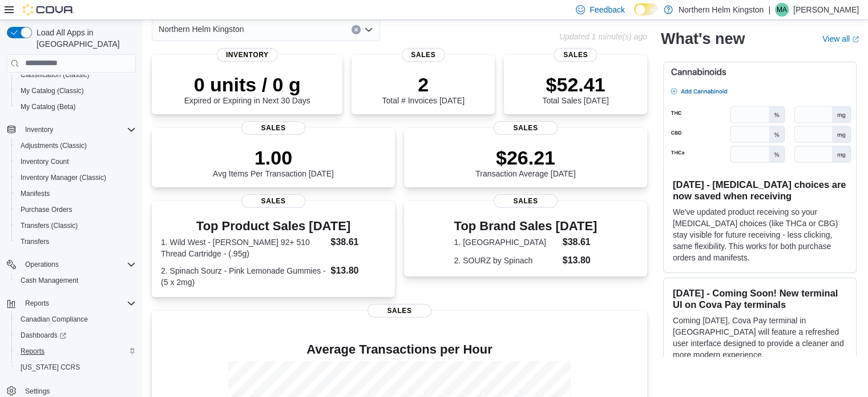 The width and height of the screenshot is (868, 397). Describe the element at coordinates (49, 225) in the screenshot. I see `a: Transfers (Classic)` at that location.